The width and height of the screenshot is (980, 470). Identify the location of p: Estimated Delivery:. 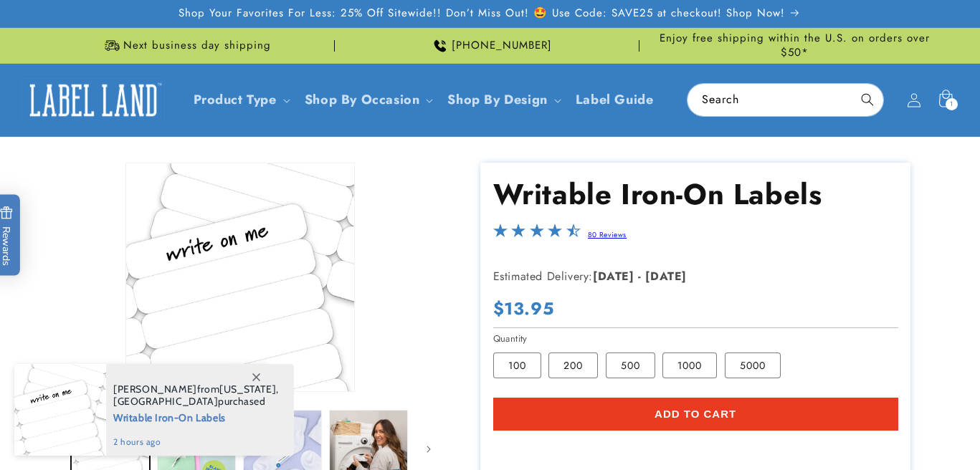
(672, 277).